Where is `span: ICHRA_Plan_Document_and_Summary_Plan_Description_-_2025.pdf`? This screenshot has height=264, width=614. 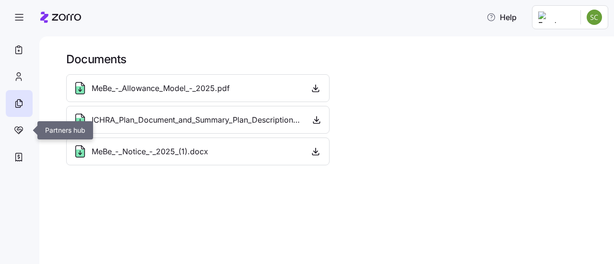
span: ICHRA_Plan_Document_and_Summary_Plan_Description_-_2025.pdf is located at coordinates (197, 120).